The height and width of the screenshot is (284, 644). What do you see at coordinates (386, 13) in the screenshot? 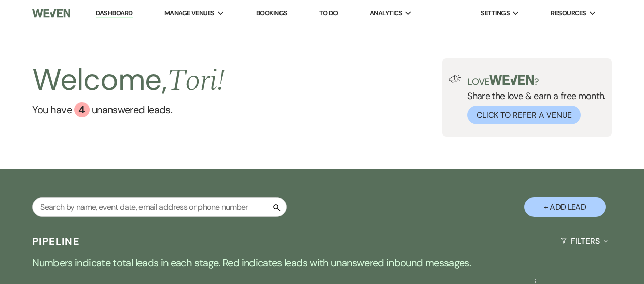
I see `span: Analytics` at bounding box center [386, 13].